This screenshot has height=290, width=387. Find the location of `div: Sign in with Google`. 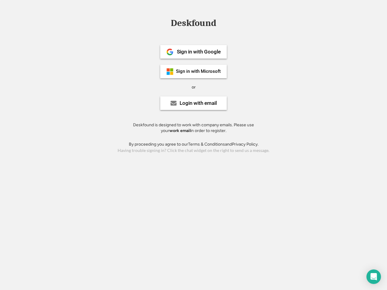

div: Sign in with Google is located at coordinates (199, 52).